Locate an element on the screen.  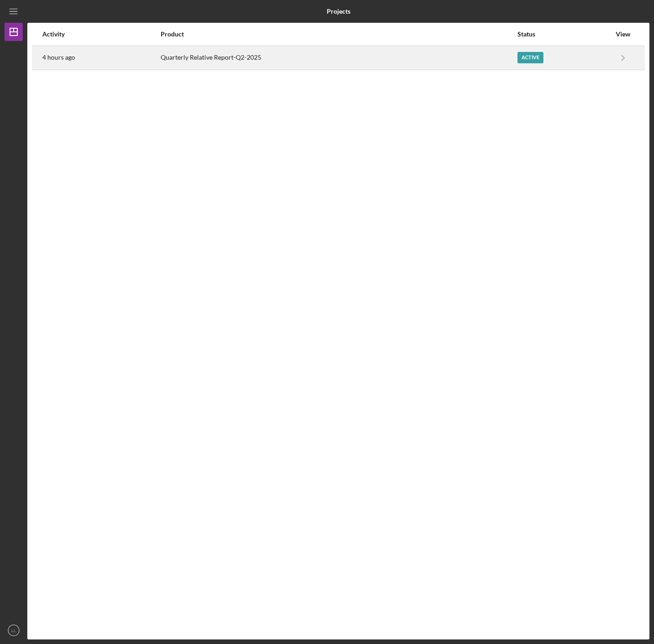
div: Activity is located at coordinates (101, 34).